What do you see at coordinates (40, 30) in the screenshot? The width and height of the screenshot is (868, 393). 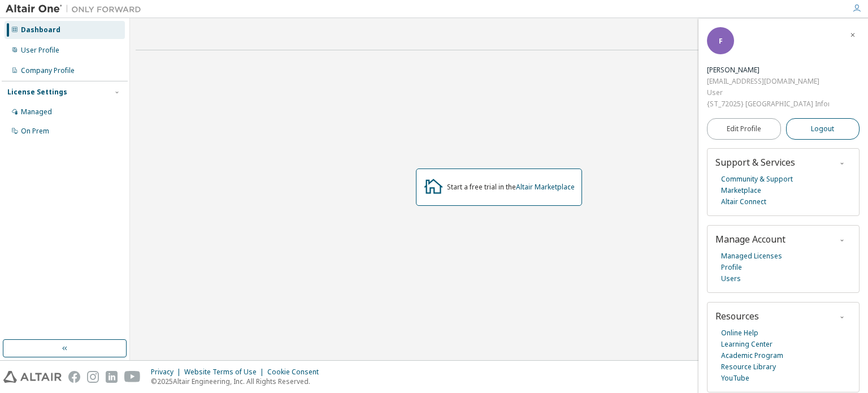 I see `div: Dashboard` at bounding box center [40, 30].